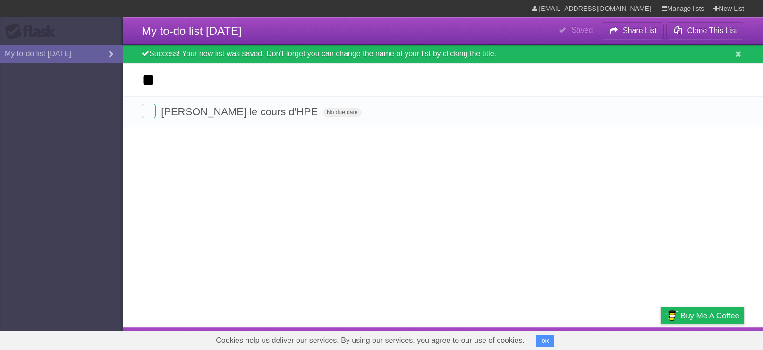 Image resolution: width=763 pixels, height=350 pixels. What do you see at coordinates (633, 31) in the screenshot?
I see `button: Share List` at bounding box center [633, 31].